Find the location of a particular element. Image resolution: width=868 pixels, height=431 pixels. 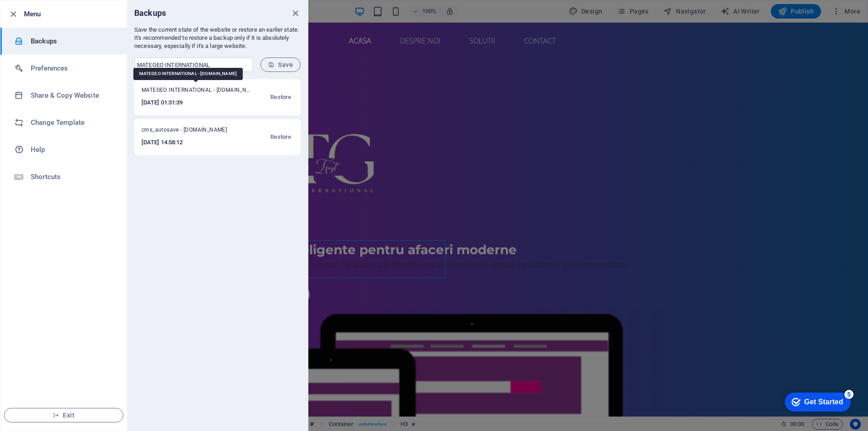

div: Get Started 5 items remaining, 0% complete is located at coordinates (40, 14).